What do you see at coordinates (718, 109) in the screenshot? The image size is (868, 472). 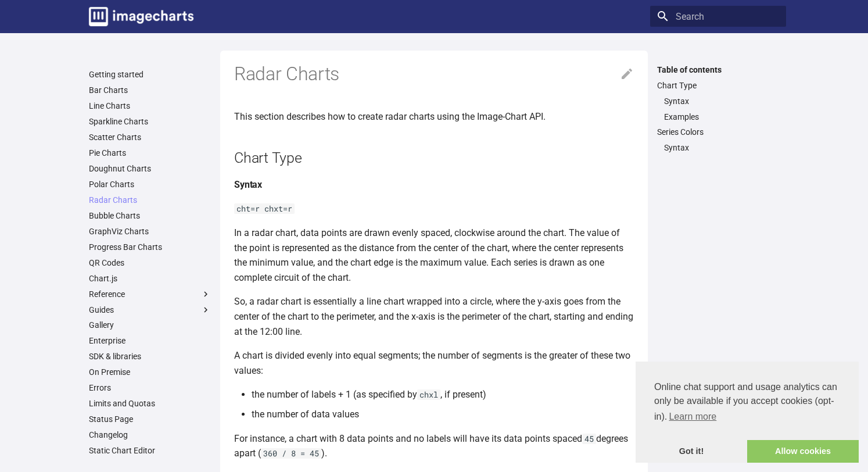 I see `nav: Chart Type` at bounding box center [718, 109].